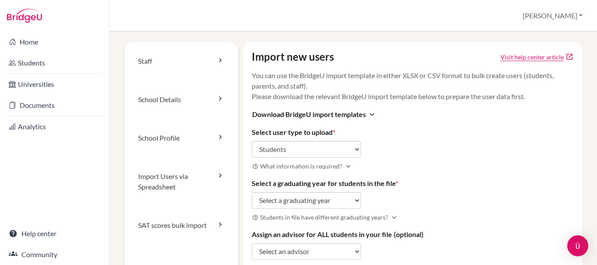 This screenshot has height=265, width=597. Describe the element at coordinates (293, 132) in the screenshot. I see `label: Select user type to upload` at that location.